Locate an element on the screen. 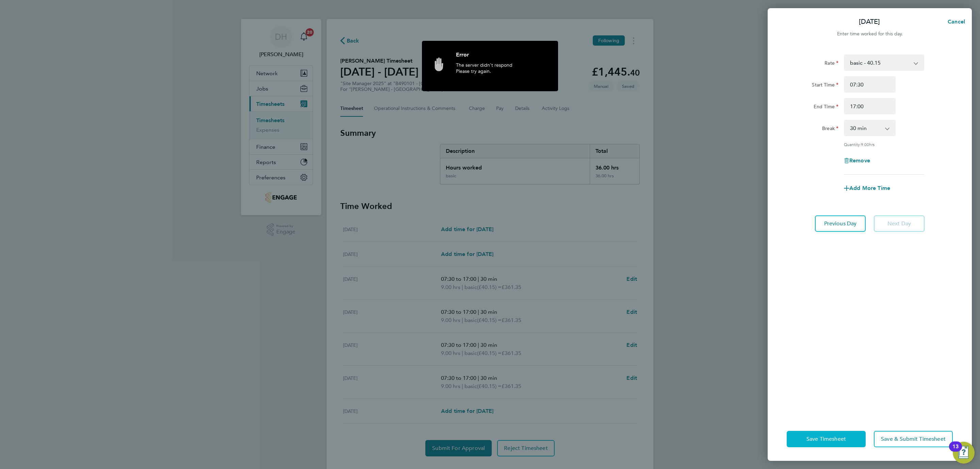 This screenshot has width=980, height=469. span: Save Timesheet is located at coordinates (826, 439).